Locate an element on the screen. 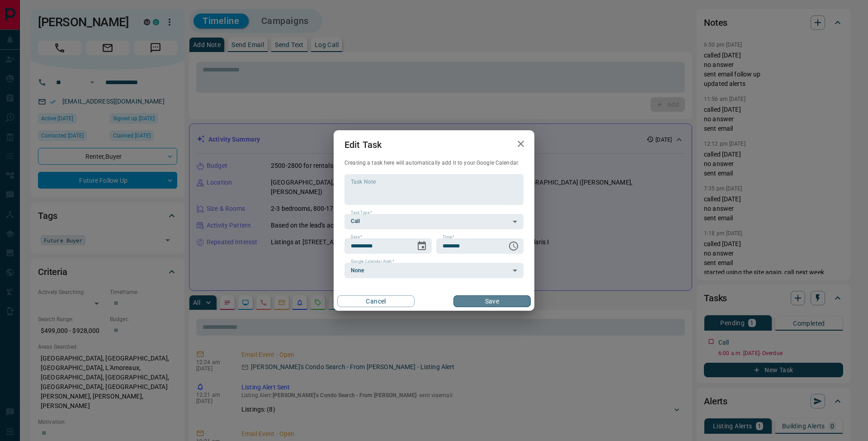 This screenshot has width=868, height=441. button: Save is located at coordinates (492, 302).